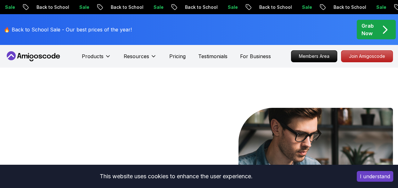  What do you see at coordinates (136, 56) in the screenshot?
I see `p: Resources` at bounding box center [136, 56].